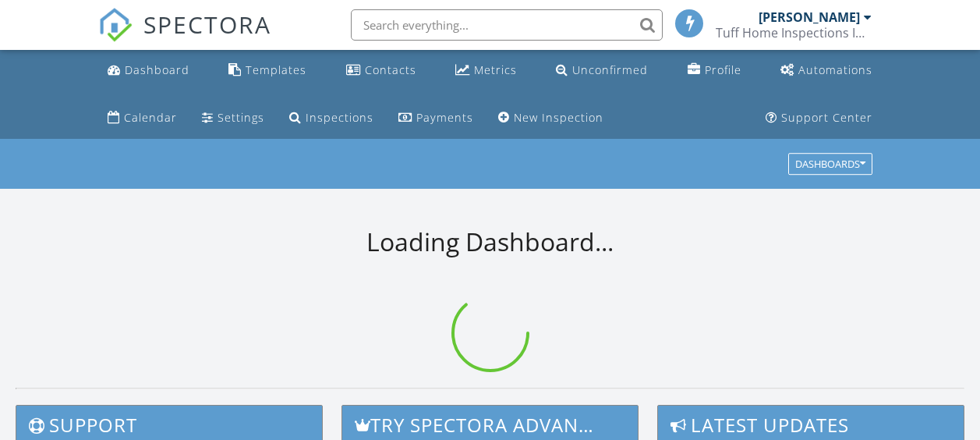  Describe the element at coordinates (723, 69) in the screenshot. I see `div: Profile` at that location.